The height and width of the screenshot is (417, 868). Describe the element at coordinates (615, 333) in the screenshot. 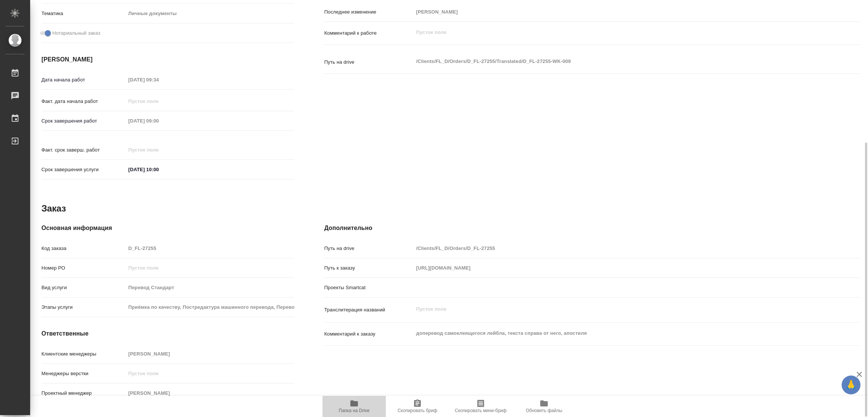

I see `textarea: доперевод самоклеящегося лейбла, текста справа от него, апостиля` at that location.